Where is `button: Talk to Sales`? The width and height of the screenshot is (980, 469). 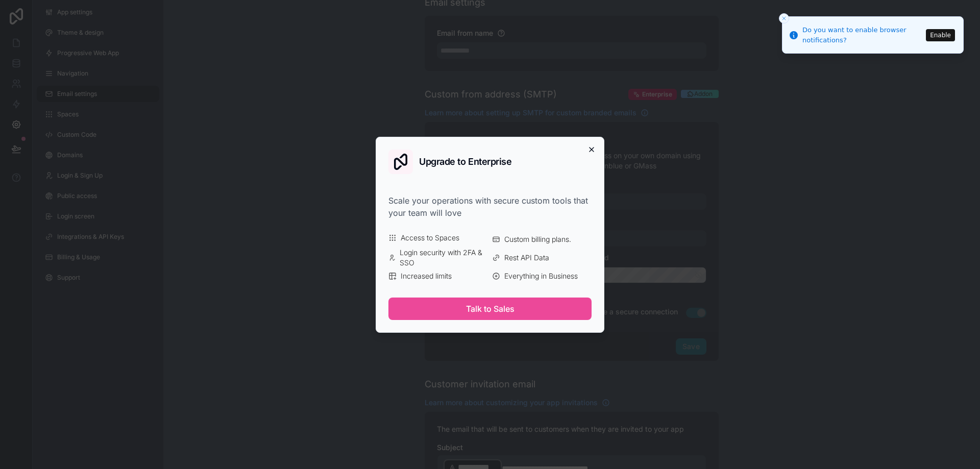
button: Talk to Sales is located at coordinates (490, 309).